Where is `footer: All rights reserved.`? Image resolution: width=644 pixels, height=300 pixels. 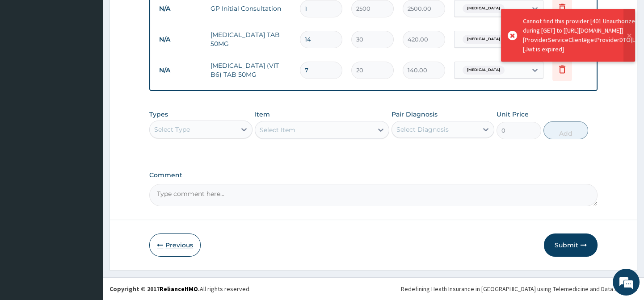 footer: All rights reserved. is located at coordinates (373, 289).